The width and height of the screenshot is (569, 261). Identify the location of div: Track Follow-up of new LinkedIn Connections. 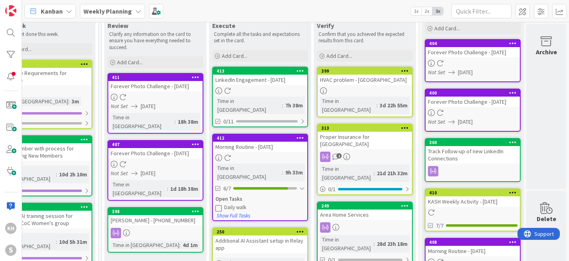
(473, 155).